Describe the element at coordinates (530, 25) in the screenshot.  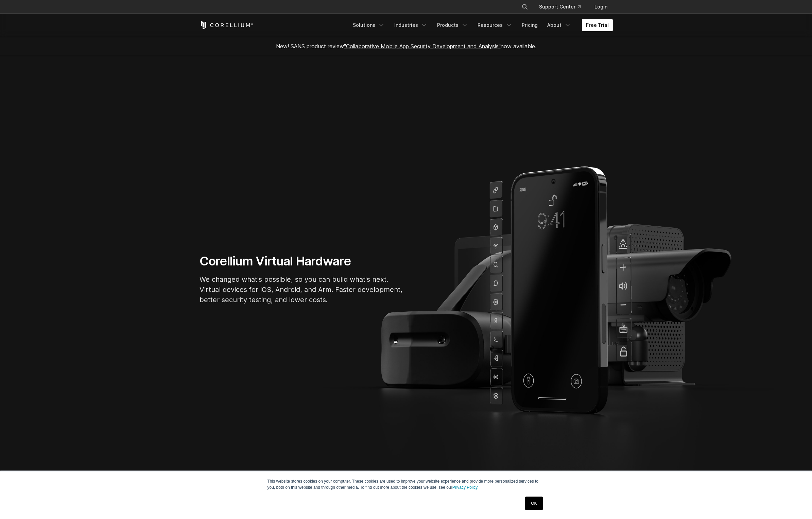
I see `a: Pricing` at that location.